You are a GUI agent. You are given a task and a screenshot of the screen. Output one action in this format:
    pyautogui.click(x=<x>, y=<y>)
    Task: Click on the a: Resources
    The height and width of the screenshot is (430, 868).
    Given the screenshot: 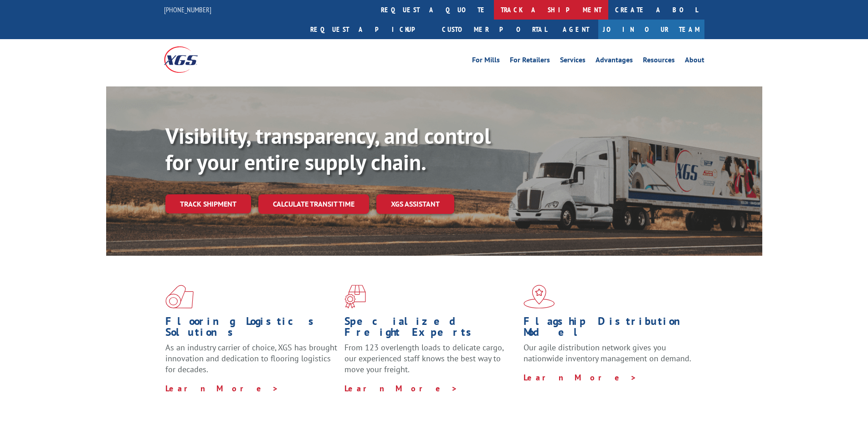 What is the action you would take?
    pyautogui.click(x=659, y=62)
    